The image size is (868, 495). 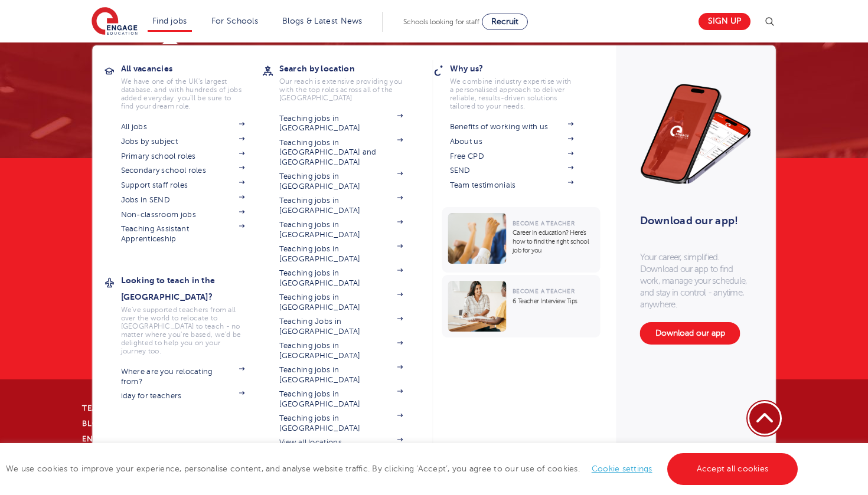 I want to click on a: Primary school roles, so click(x=183, y=156).